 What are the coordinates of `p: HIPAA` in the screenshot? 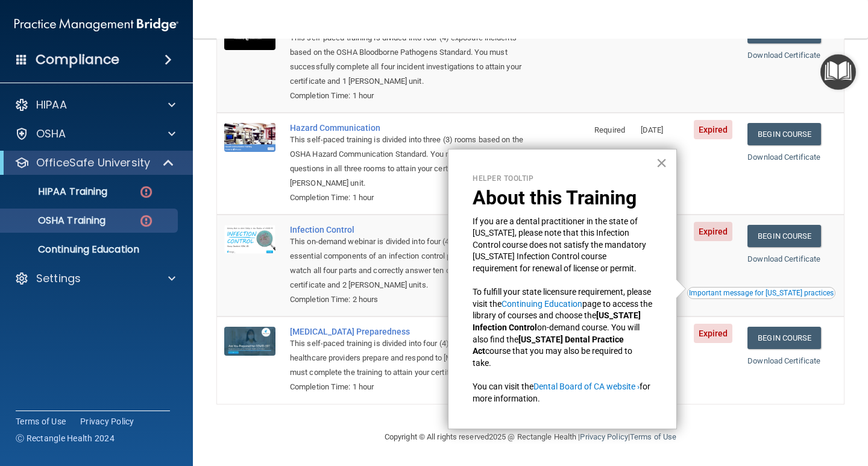 It's located at (51, 105).